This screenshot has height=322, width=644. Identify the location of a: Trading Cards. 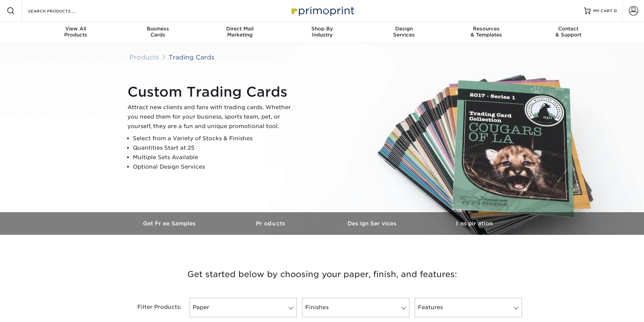
(192, 57).